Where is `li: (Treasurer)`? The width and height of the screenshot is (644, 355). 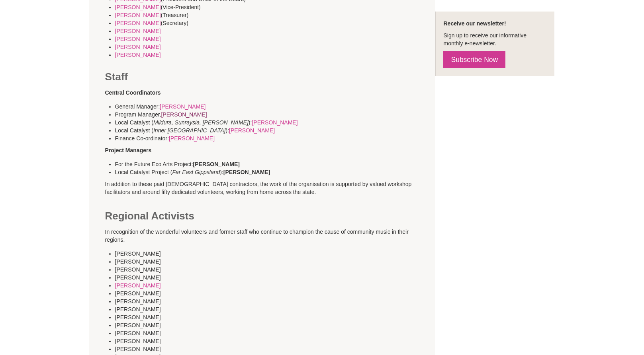 li: (Treasurer) is located at coordinates (272, 15).